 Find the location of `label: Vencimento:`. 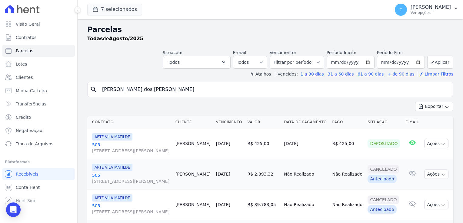

label: Vencimento: is located at coordinates (282, 53).